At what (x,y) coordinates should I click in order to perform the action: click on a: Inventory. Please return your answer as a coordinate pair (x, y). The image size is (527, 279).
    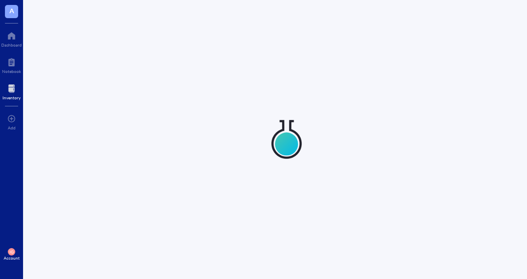
    Looking at the image, I should click on (12, 91).